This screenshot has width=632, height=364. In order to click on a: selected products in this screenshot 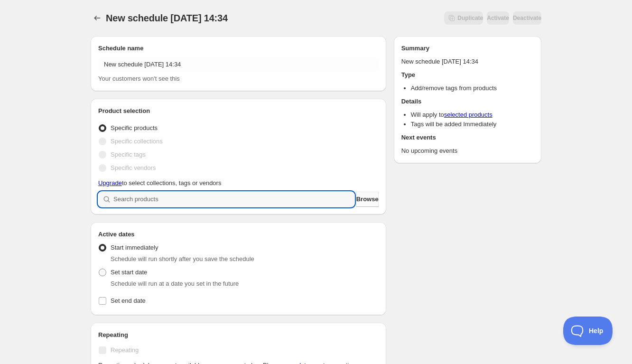, I will do `click(468, 114)`.